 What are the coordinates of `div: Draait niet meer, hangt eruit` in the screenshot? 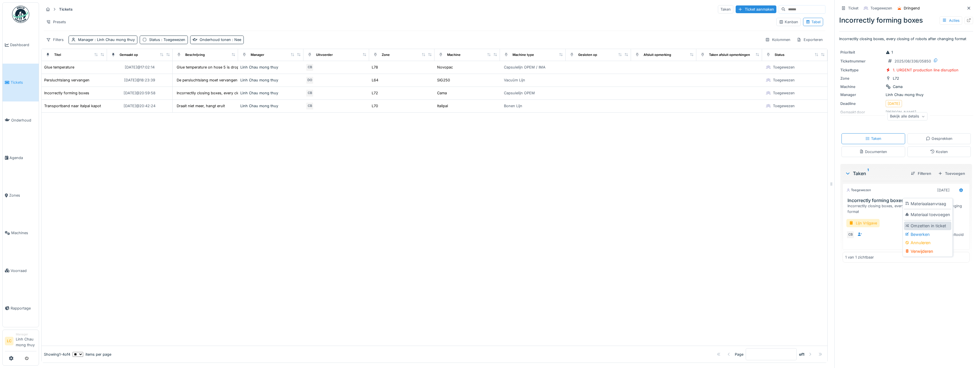 It's located at (201, 106).